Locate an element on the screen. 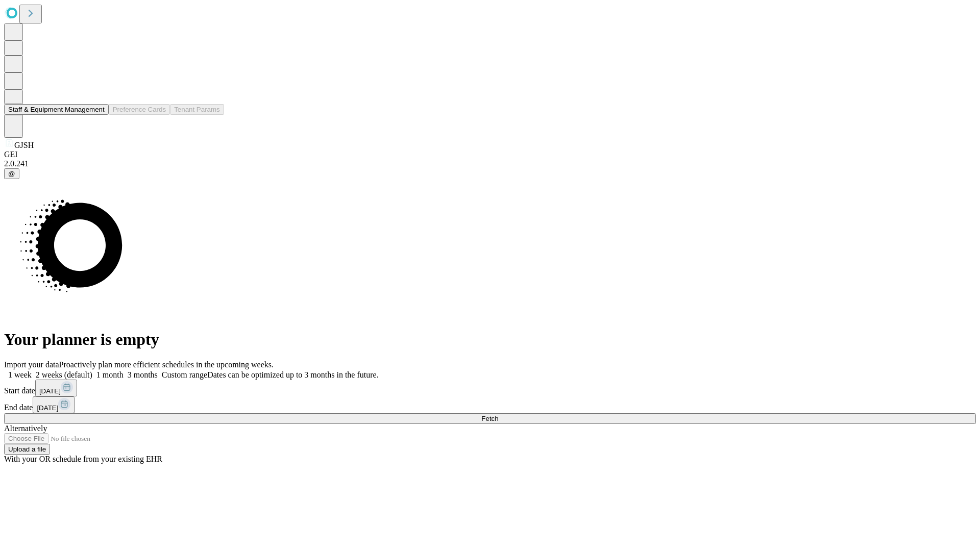 The height and width of the screenshot is (551, 980). div: End date is located at coordinates (490, 405).